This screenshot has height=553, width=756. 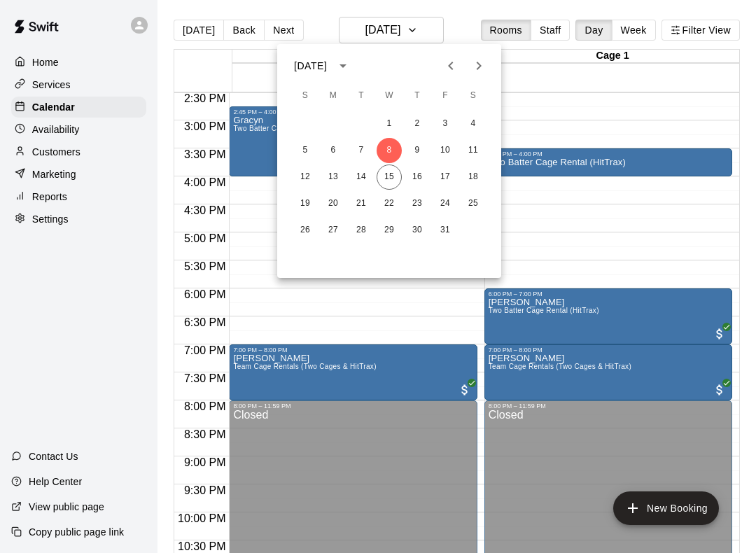 What do you see at coordinates (333, 203) in the screenshot?
I see `button: 20` at bounding box center [333, 203].